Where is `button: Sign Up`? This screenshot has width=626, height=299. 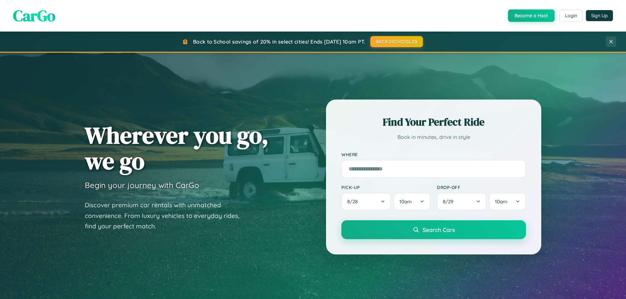 button: Sign Up is located at coordinates (599, 16).